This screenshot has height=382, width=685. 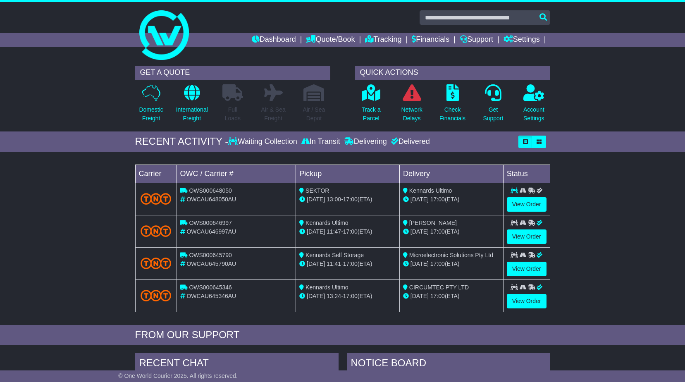 What do you see at coordinates (383, 40) in the screenshot?
I see `a: Tracking` at bounding box center [383, 40].